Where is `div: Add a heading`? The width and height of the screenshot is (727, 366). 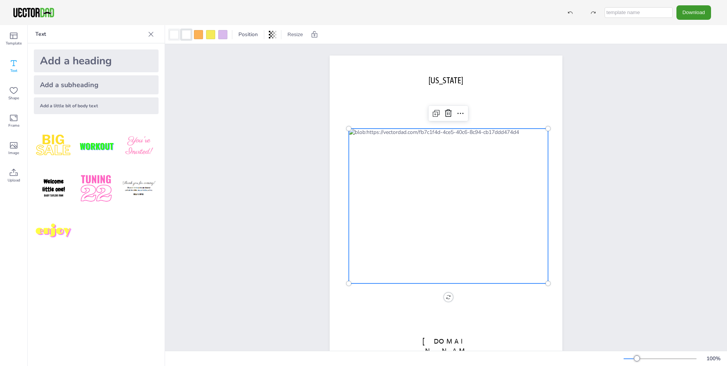 div: Add a heading is located at coordinates (96, 61).